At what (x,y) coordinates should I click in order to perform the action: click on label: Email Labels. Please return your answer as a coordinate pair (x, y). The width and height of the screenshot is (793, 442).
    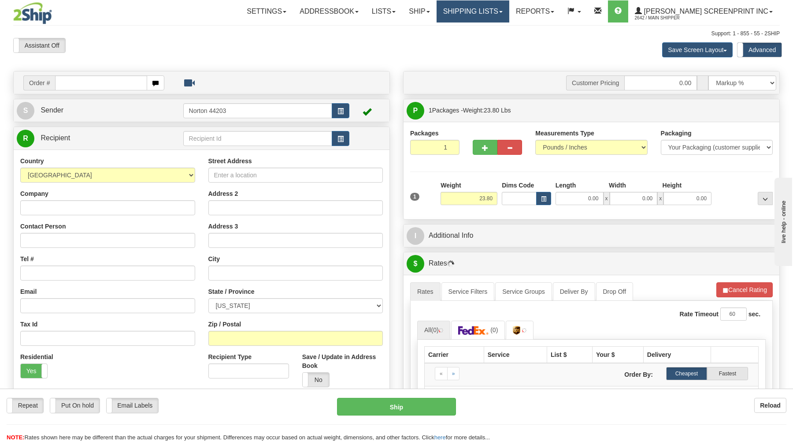
    Looking at the image, I should click on (133, 405).